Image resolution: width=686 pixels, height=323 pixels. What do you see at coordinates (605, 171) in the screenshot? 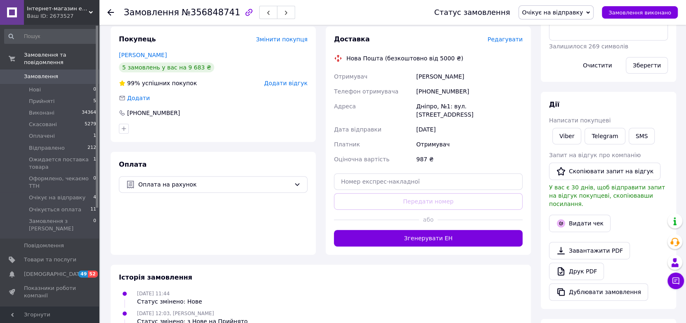
I see `button: Скопіювати запит на відгук` at bounding box center [605, 171].